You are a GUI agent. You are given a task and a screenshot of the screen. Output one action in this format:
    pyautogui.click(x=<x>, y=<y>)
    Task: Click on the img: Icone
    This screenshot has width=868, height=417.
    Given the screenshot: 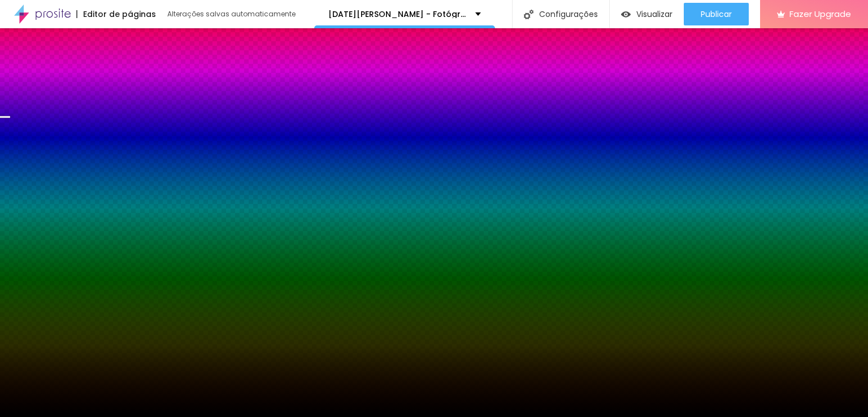 What is the action you would take?
    pyautogui.click(x=528, y=14)
    